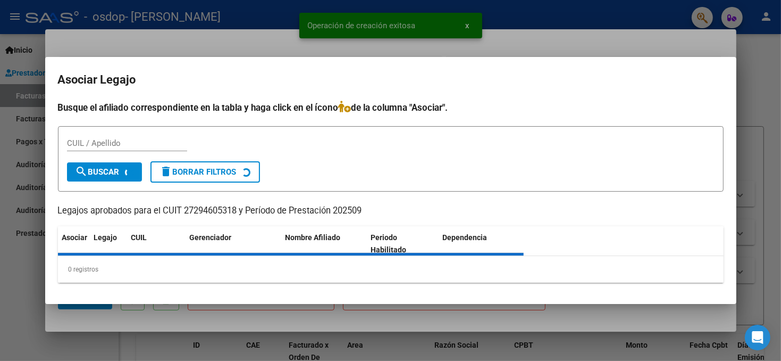 The height and width of the screenshot is (361, 781). Describe the element at coordinates (97, 172) in the screenshot. I see `span: Buscar` at that location.